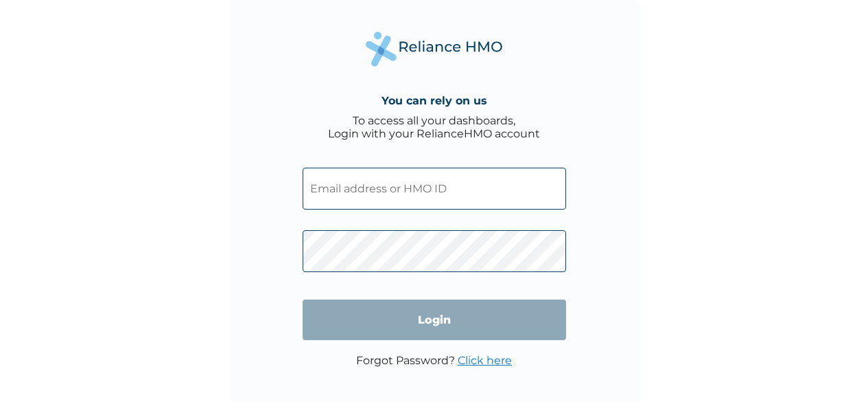 This screenshot has height=402, width=868. Describe the element at coordinates (434, 100) in the screenshot. I see `h4: You can rely on us` at that location.